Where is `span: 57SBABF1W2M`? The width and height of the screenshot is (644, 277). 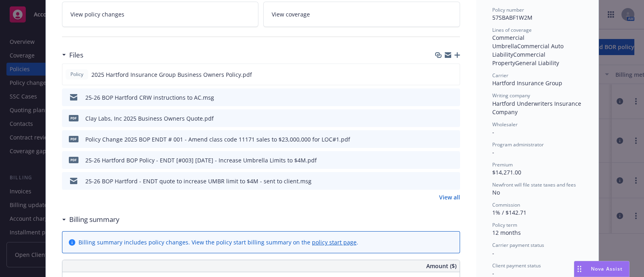 span: 57SBABF1W2M is located at coordinates (512, 17).